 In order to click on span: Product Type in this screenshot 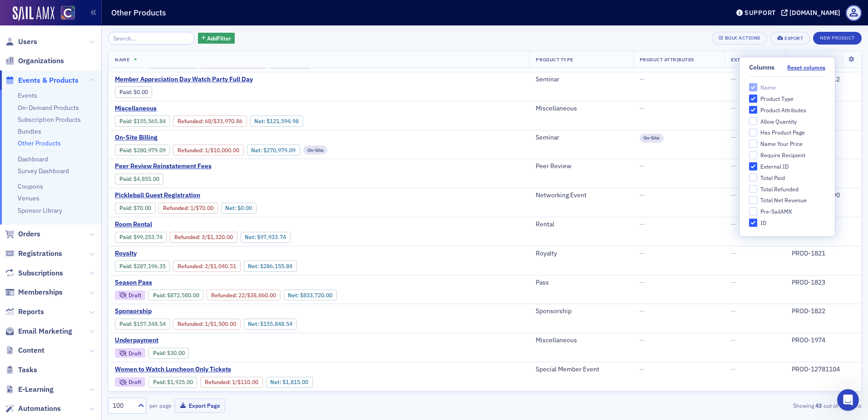, I will do `click(554, 59)`.